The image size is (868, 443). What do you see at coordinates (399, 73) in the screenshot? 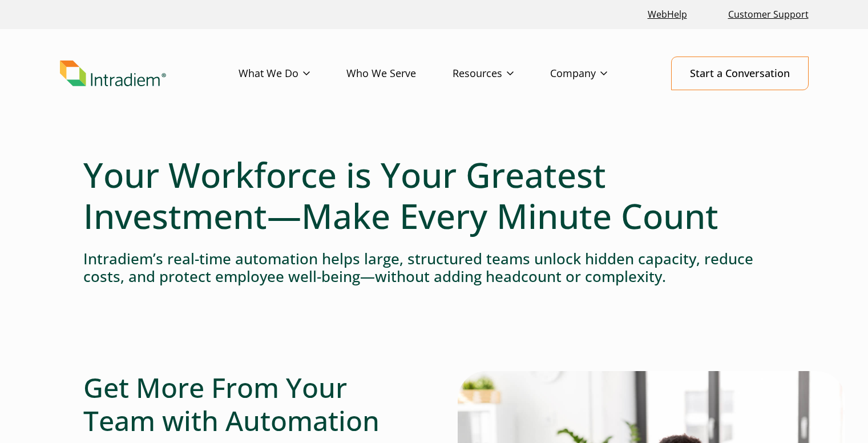
I see `a: Who We Serve` at bounding box center [399, 73].